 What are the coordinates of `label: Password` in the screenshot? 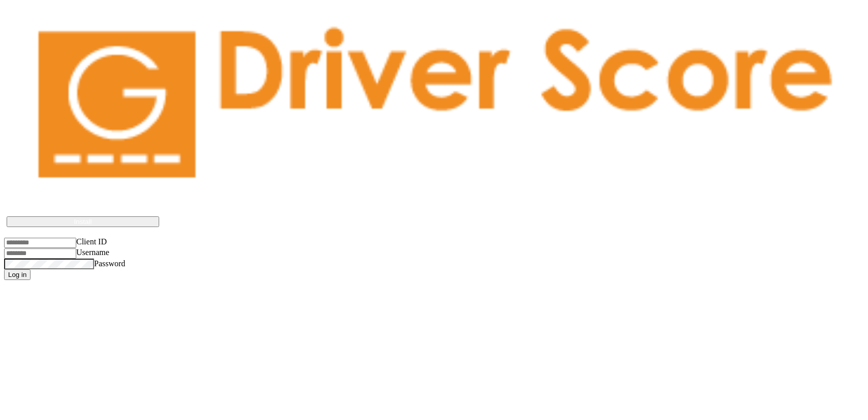 It's located at (110, 263).